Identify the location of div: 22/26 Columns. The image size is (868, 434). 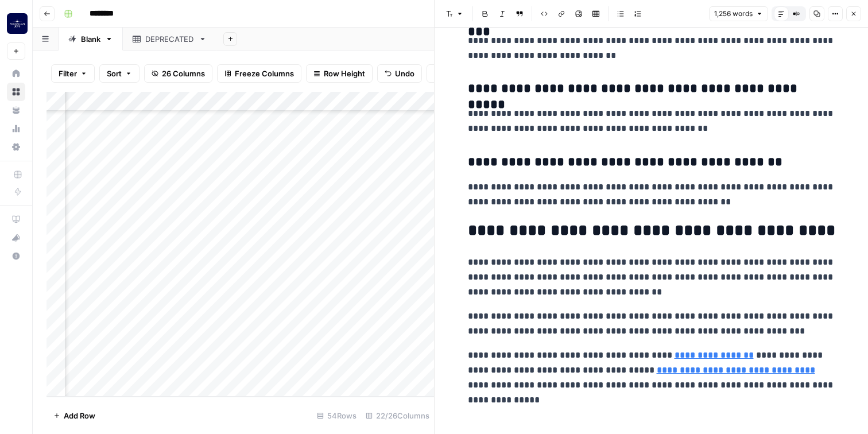
(397, 415).